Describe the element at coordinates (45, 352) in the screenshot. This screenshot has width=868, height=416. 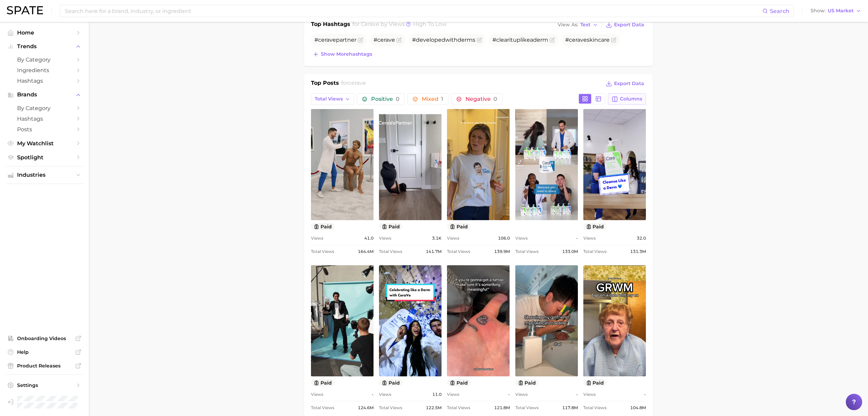
I see `a: Help` at that location.